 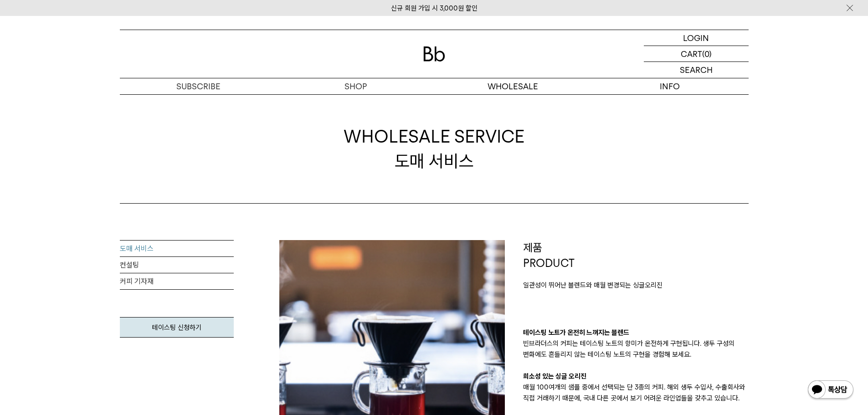 I want to click on p: (0), so click(x=707, y=53).